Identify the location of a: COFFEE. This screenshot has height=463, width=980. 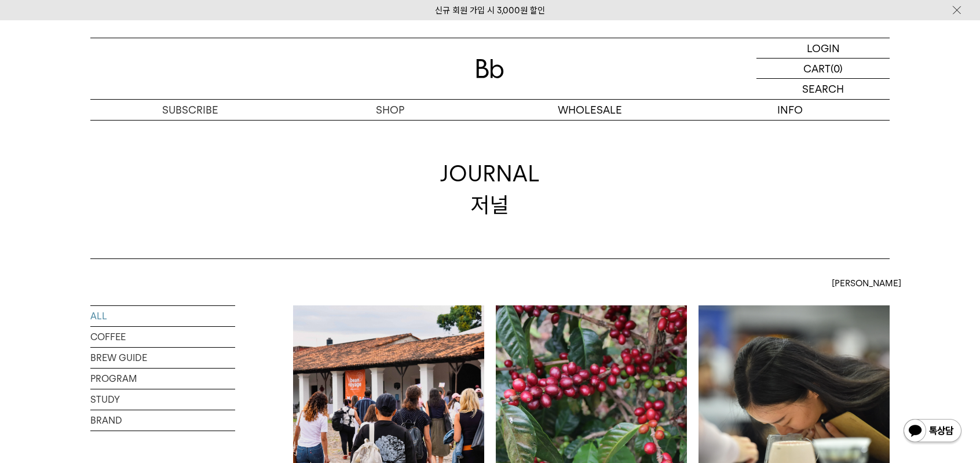
(162, 336).